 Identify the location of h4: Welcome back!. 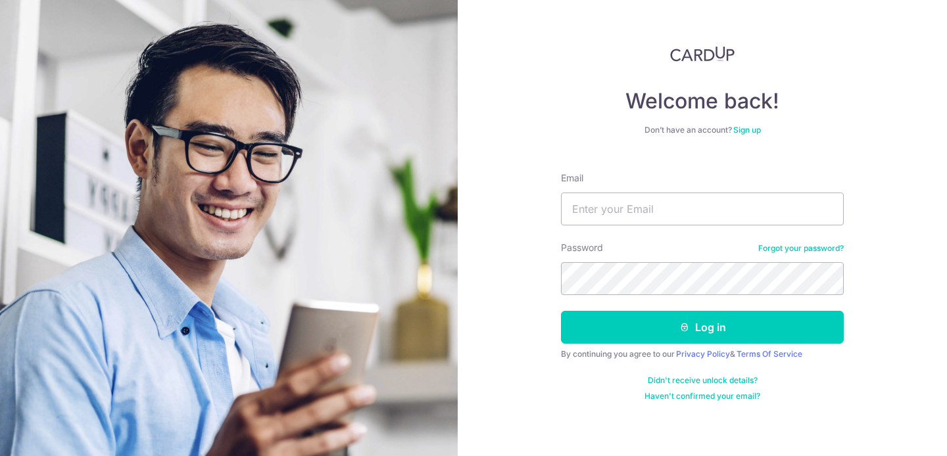
(703, 101).